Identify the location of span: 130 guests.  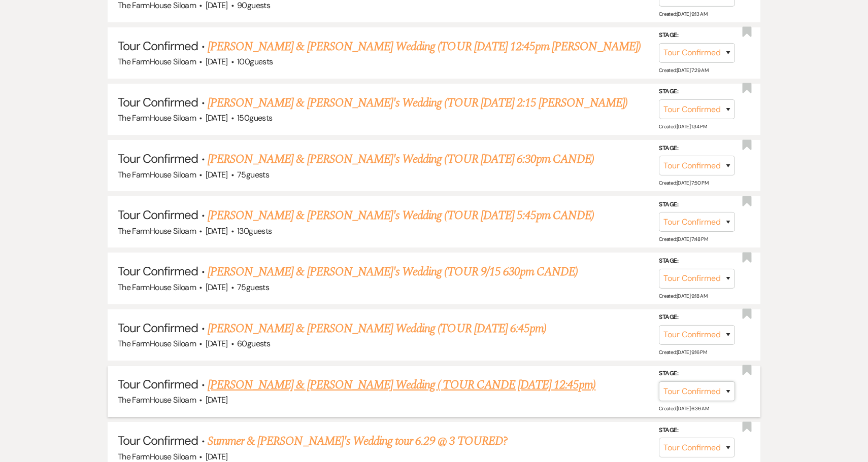
(254, 231).